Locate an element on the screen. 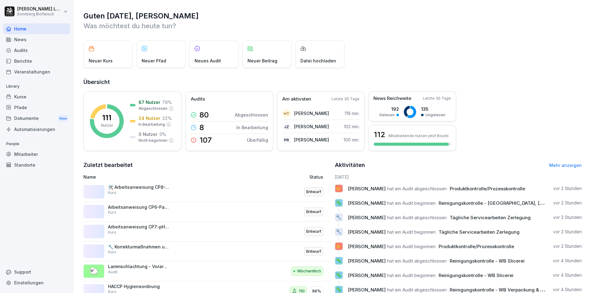 This screenshot has height=293, width=591. div: Home is located at coordinates (37, 29).